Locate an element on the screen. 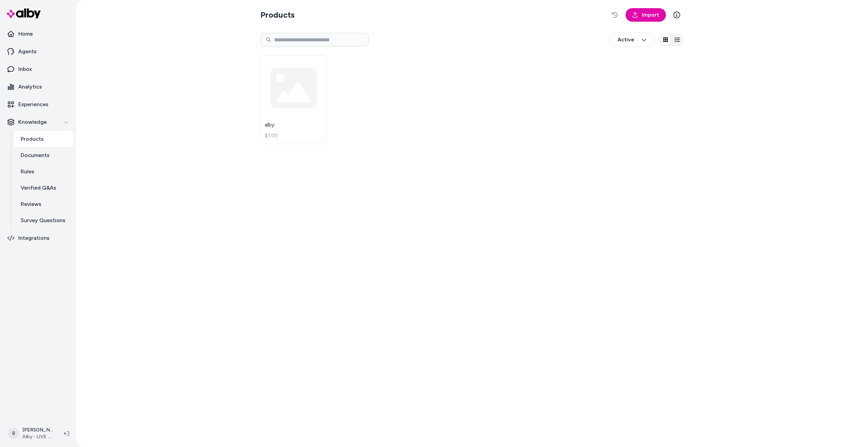  button: Active is located at coordinates (632, 40).